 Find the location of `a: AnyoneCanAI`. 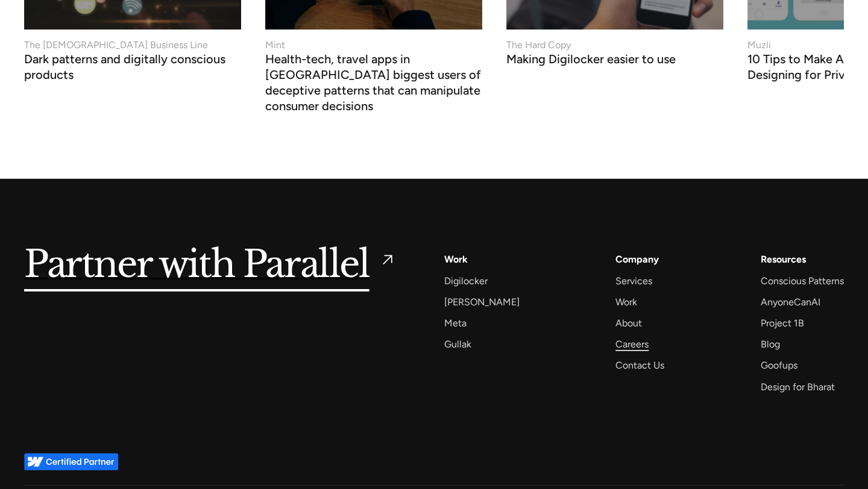

a: AnyoneCanAI is located at coordinates (790, 302).